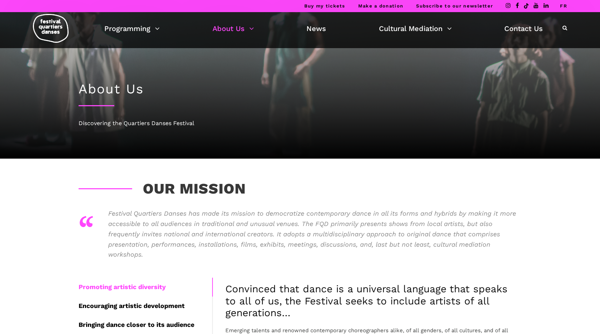  I want to click on h1: About Us, so click(300, 89).